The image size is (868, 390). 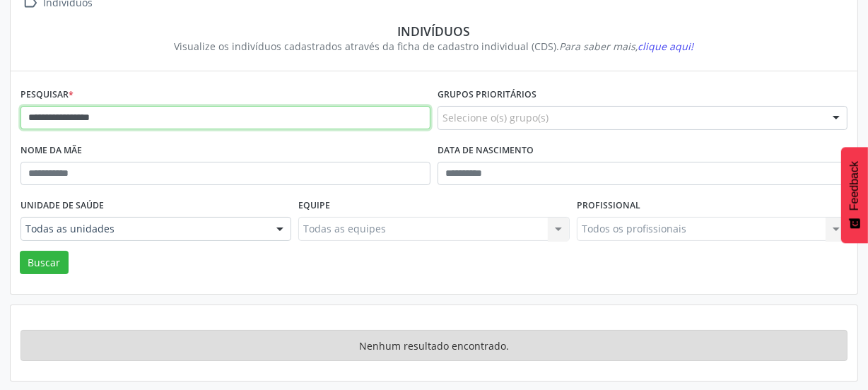 What do you see at coordinates (854, 186) in the screenshot?
I see `span: Feedback` at bounding box center [854, 186].